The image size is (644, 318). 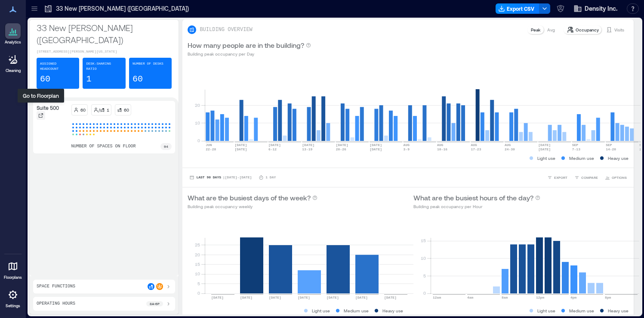 I want to click on button: EXPORT, so click(x=557, y=177).